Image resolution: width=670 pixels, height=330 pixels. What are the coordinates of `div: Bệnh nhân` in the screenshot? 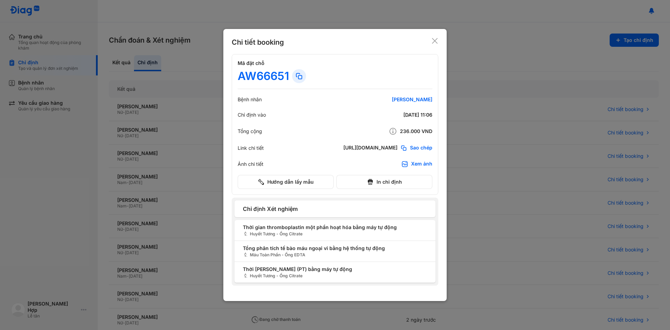 It's located at (250, 100).